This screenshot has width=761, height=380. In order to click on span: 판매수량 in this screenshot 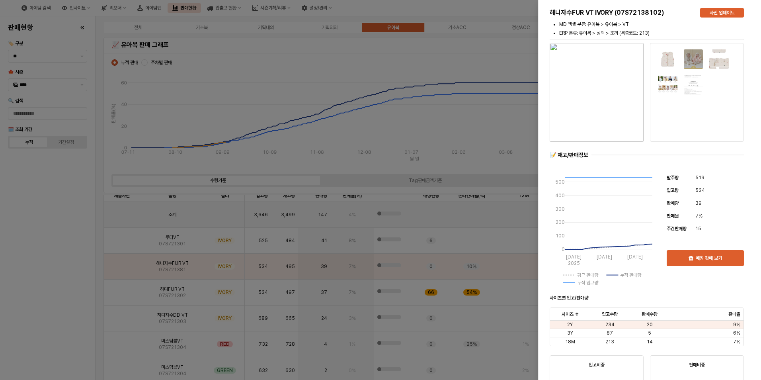, I will do `click(649, 314)`.